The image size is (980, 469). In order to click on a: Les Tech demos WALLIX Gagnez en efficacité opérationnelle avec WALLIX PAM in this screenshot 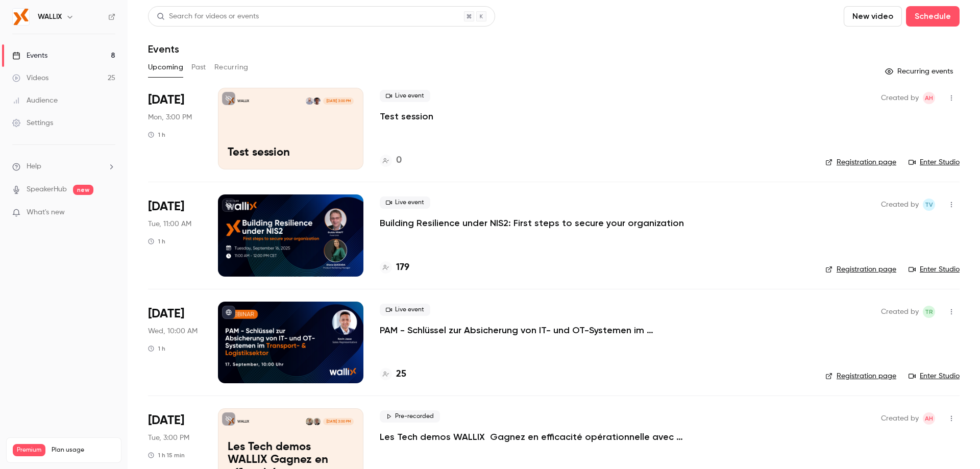, I will do `click(533, 437)`.